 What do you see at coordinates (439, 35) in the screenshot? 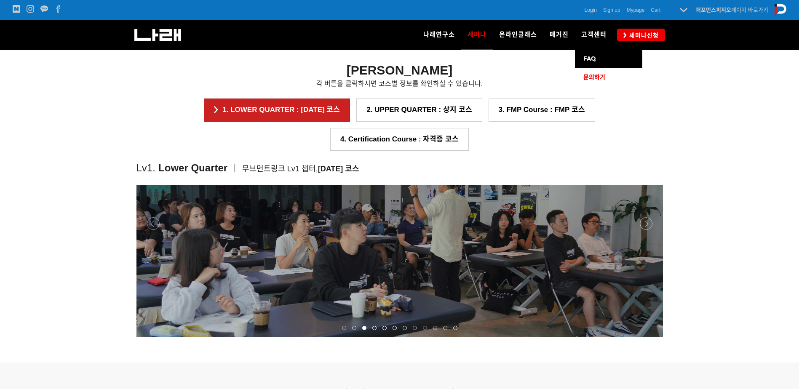
I see `span: 나래연구소` at bounding box center [439, 35].